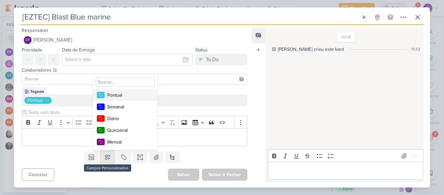 The width and height of the screenshot is (444, 195). Describe the element at coordinates (128, 118) in the screenshot. I see `div: Diário` at that location.